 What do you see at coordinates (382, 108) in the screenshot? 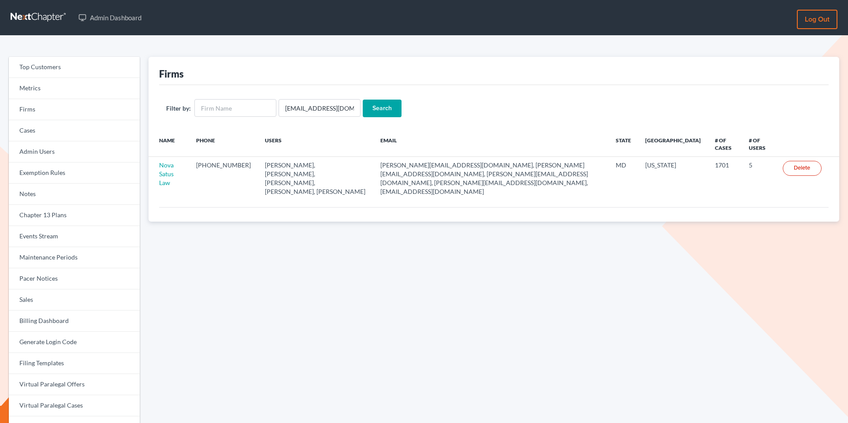
I see `input: Search` at bounding box center [382, 108].